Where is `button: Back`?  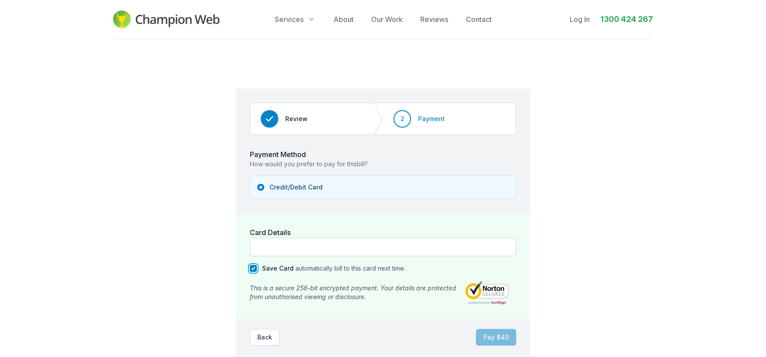
button: Back is located at coordinates (265, 337).